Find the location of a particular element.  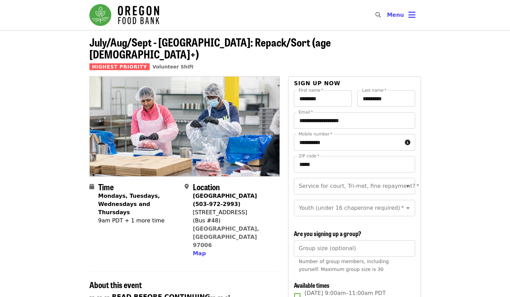

button: Map is located at coordinates (199, 254).